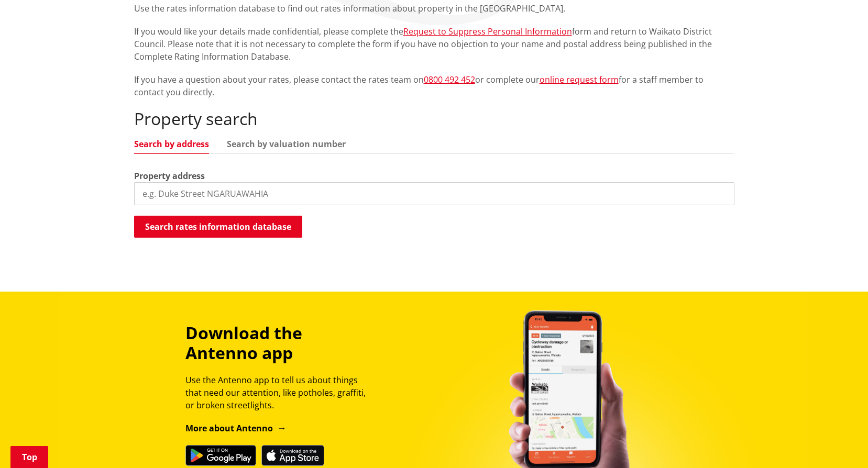 Image resolution: width=868 pixels, height=468 pixels. Describe the element at coordinates (434, 44) in the screenshot. I see `p: If you would like your details made confidential, please complete the form and return to Waikato ...` at that location.